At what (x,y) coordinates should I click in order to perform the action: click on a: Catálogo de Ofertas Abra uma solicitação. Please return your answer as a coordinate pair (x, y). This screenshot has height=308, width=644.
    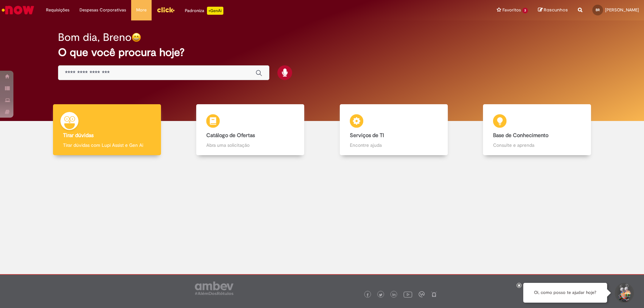
    Looking at the image, I should click on (250, 130).